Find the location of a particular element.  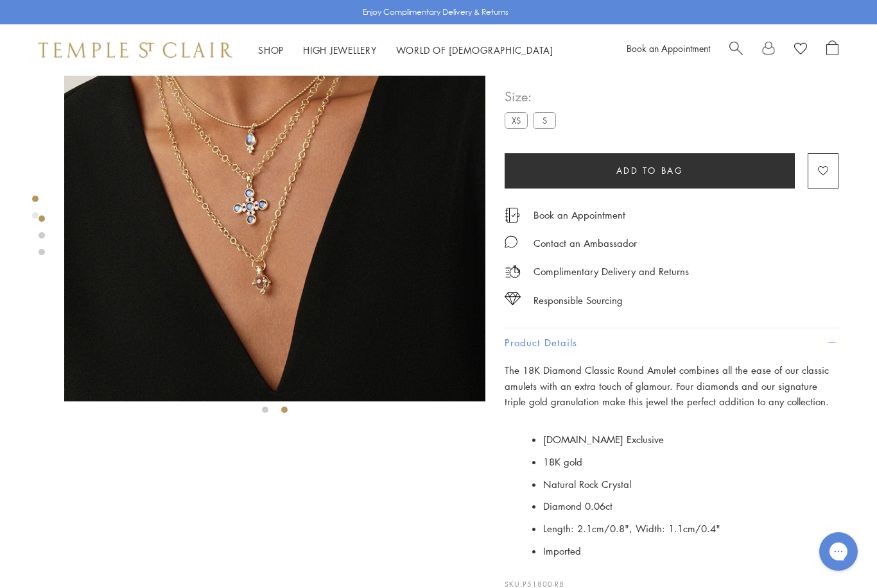

a: View Wishlist is located at coordinates (800, 50).